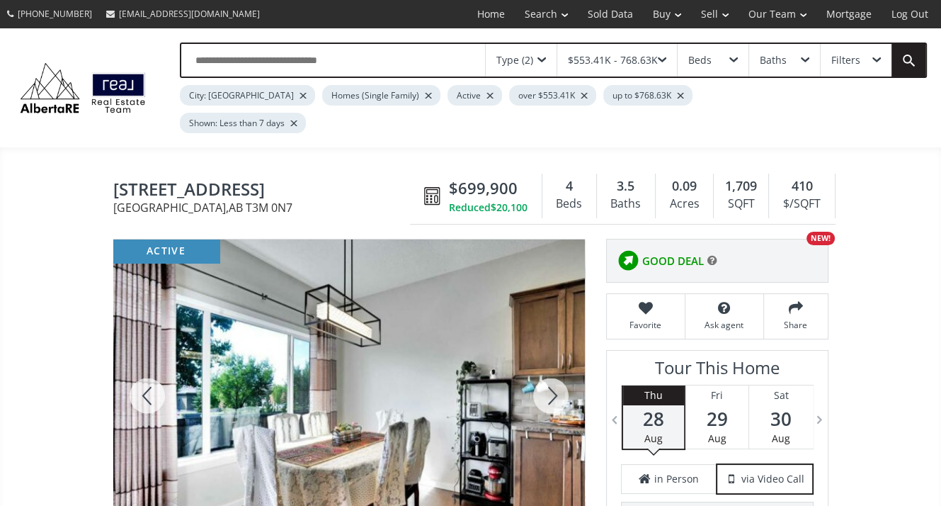 The width and height of the screenshot is (941, 506). Describe the element at coordinates (717, 371) in the screenshot. I see `h3: Tour This Home` at that location.